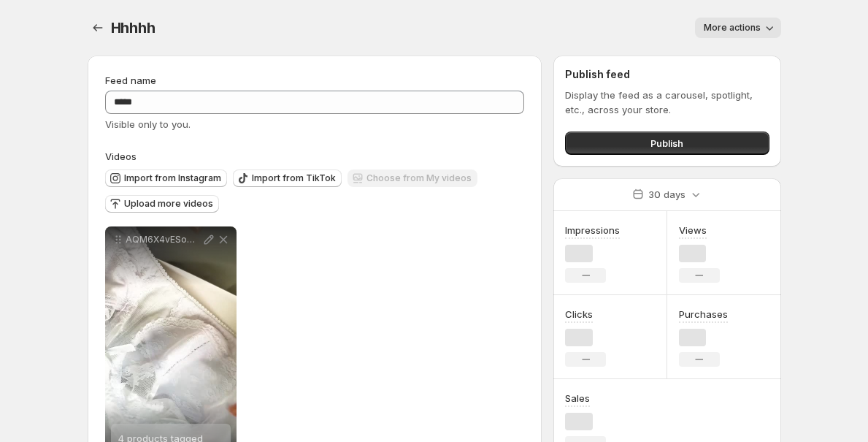 The height and width of the screenshot is (442, 868). Describe the element at coordinates (732, 28) in the screenshot. I see `span: More actions` at that location.